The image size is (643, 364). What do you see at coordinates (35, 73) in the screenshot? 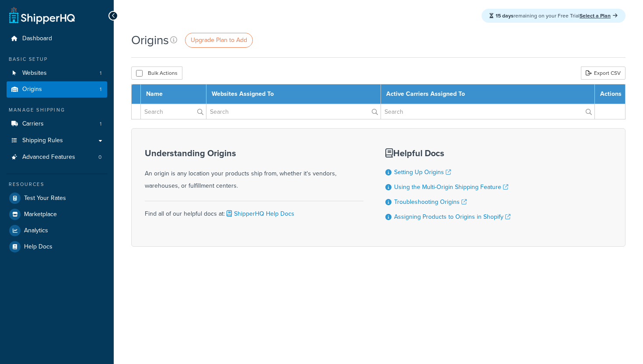
I see `span: Websites` at bounding box center [35, 73].